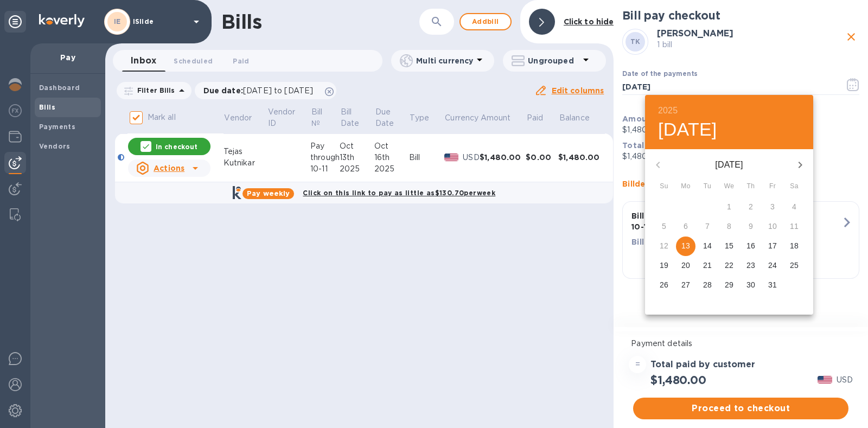 This screenshot has width=868, height=428. What do you see at coordinates (730, 265) in the screenshot?
I see `p: 22` at bounding box center [730, 265].